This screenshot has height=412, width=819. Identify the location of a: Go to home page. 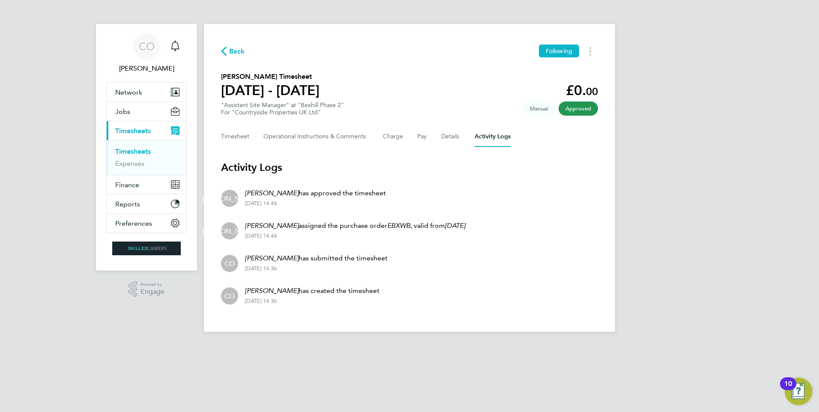
(146, 248).